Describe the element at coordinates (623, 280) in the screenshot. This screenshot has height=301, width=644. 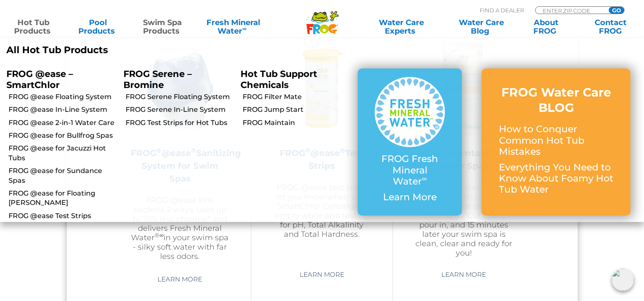
I see `img: openIcon` at that location.